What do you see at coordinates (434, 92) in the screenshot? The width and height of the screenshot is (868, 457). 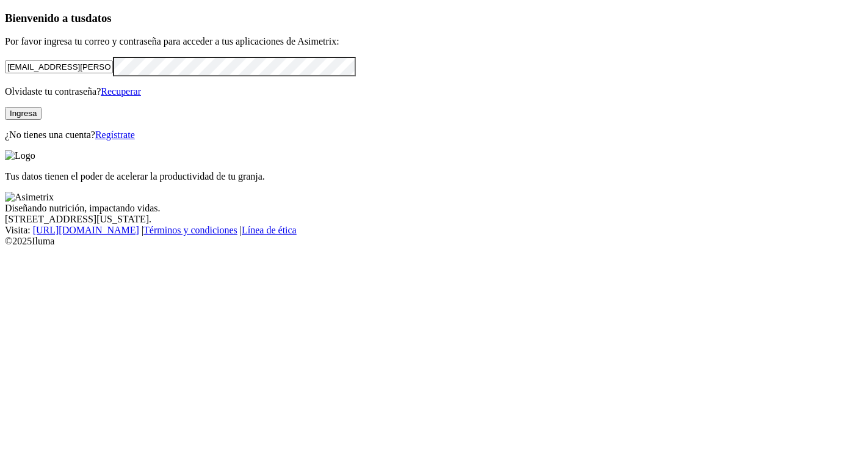 I see `p: Olvidaste tu contraseña?` at bounding box center [434, 92].